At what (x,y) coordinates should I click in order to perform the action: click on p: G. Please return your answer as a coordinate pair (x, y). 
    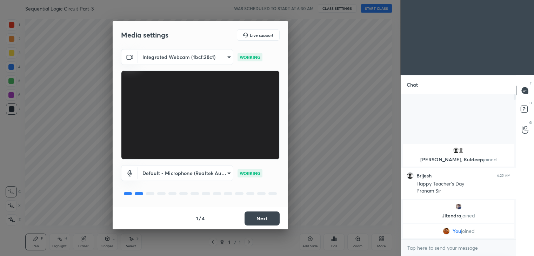
    Looking at the image, I should click on (530, 122).